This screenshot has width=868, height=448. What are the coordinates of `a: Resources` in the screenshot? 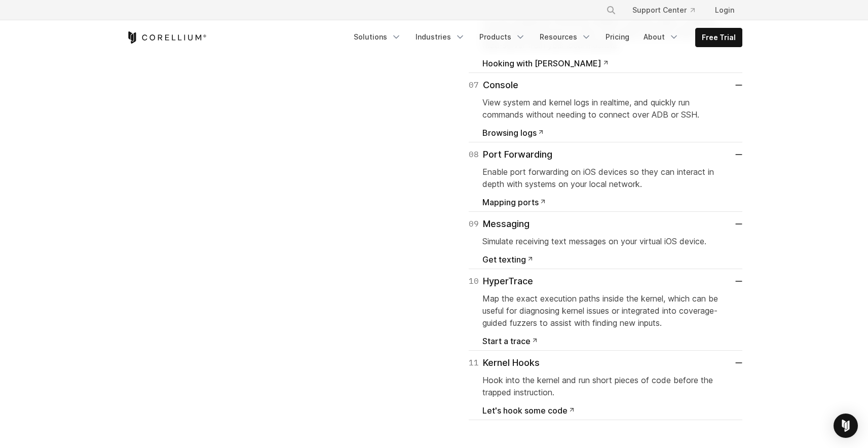 It's located at (566, 37).